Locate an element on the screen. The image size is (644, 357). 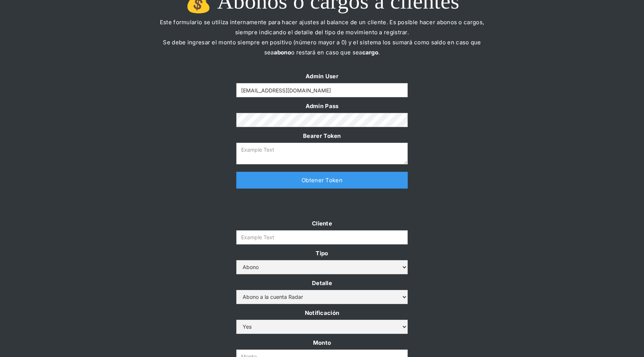
label: Admin Pass is located at coordinates (322, 106).